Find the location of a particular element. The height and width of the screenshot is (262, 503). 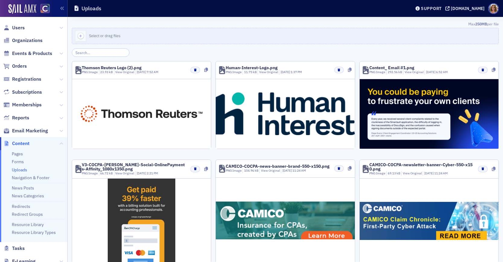

div: 23.93 kB is located at coordinates (106, 72).